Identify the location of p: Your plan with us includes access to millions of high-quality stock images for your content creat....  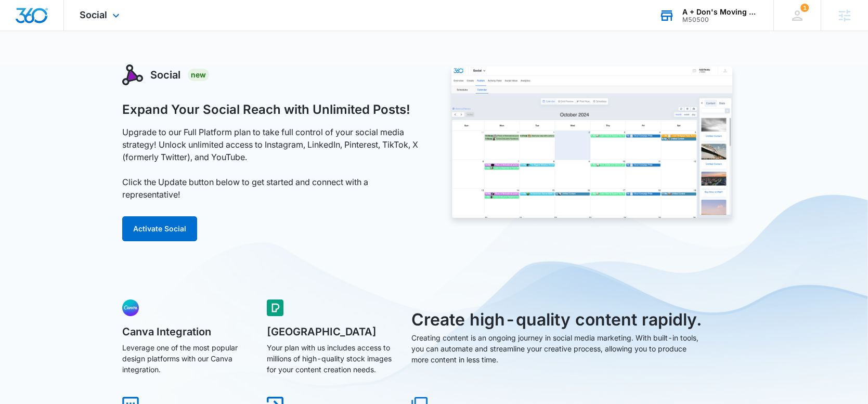
(332, 358).